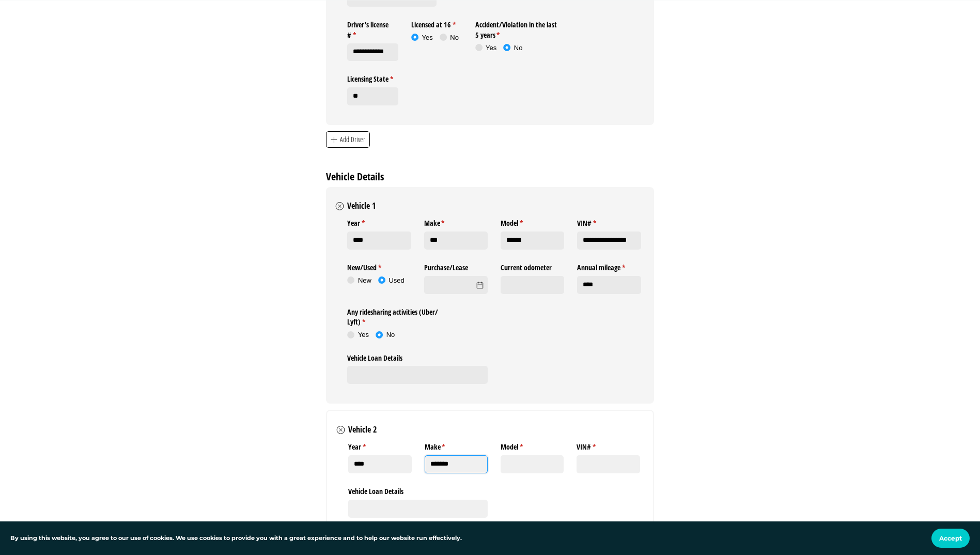 This screenshot has width=980, height=555. Describe the element at coordinates (379, 266) in the screenshot. I see `legend: New/​Used` at that location.